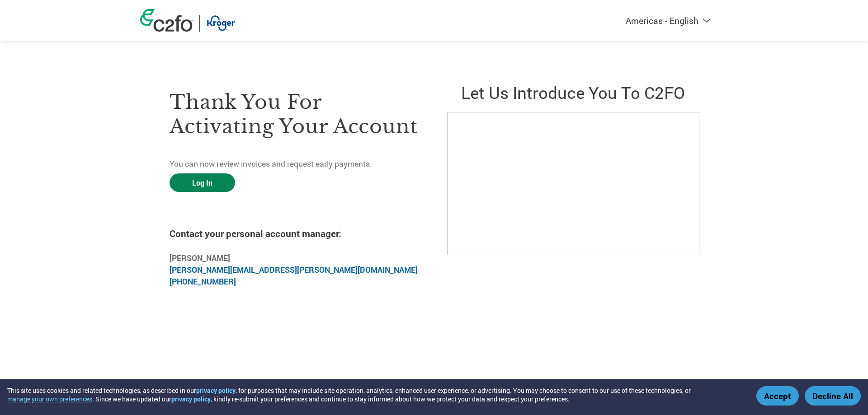 Image resolution: width=868 pixels, height=415 pixels. Describe the element at coordinates (573, 92) in the screenshot. I see `h2: Let us introduce you to C2FO` at that location.